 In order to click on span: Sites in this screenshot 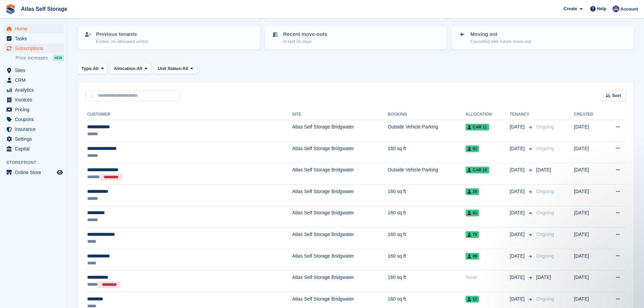, I will do `click(35, 70)`.